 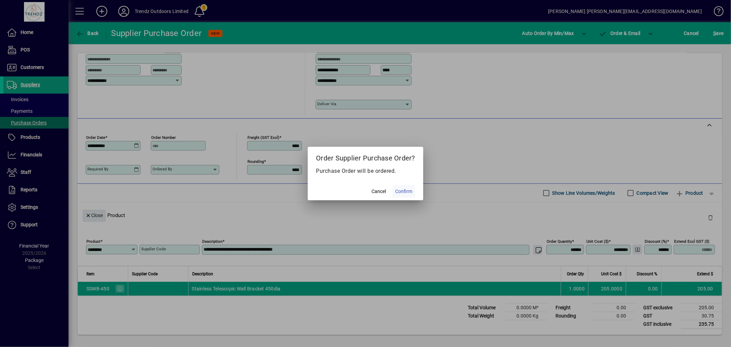 What do you see at coordinates (404, 191) in the screenshot?
I see `span: Confirm` at bounding box center [404, 191].